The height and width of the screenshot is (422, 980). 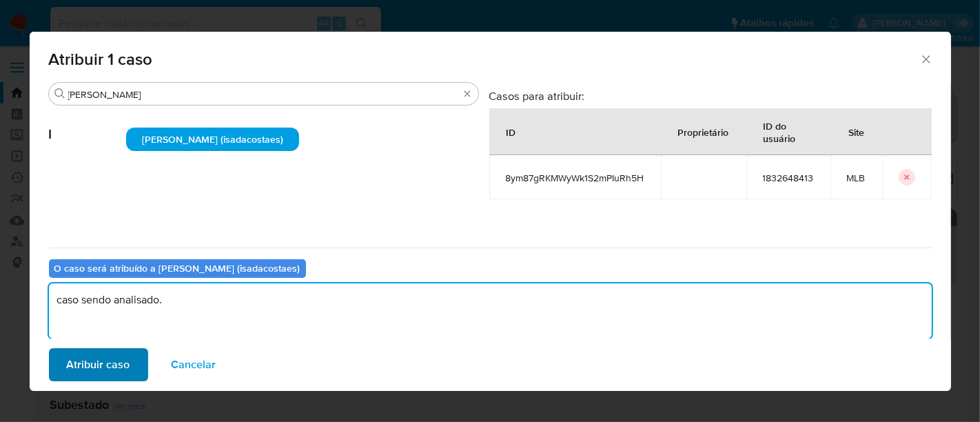 What do you see at coordinates (857, 132) in the screenshot?
I see `div: Site` at bounding box center [857, 132].